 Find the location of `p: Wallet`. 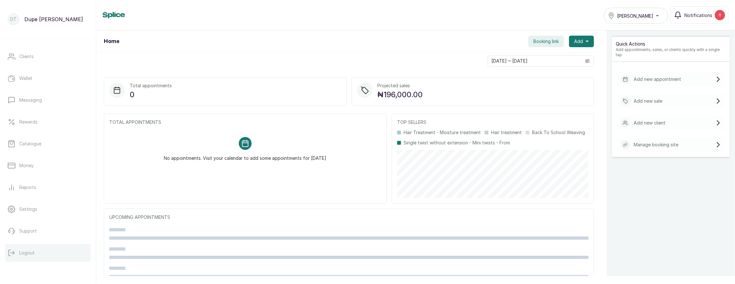

p: Wallet is located at coordinates (26, 78).